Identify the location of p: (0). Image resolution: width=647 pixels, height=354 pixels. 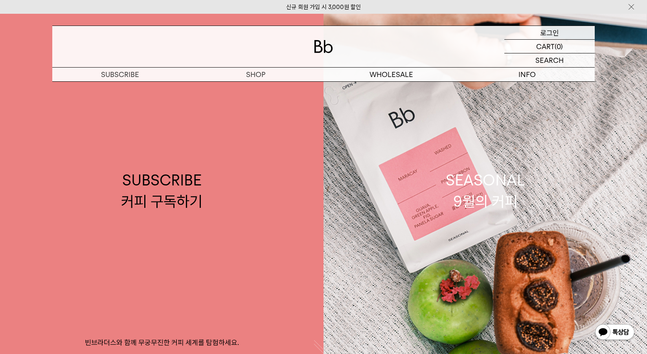
(558, 46).